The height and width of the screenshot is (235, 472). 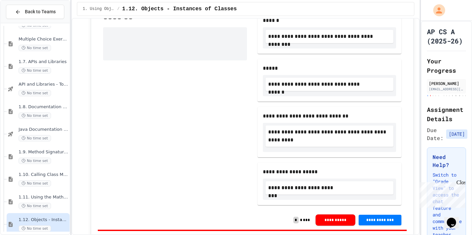 What do you see at coordinates (43, 174) in the screenshot?
I see `span: 1.10. Calling Class Methods` at bounding box center [43, 174].